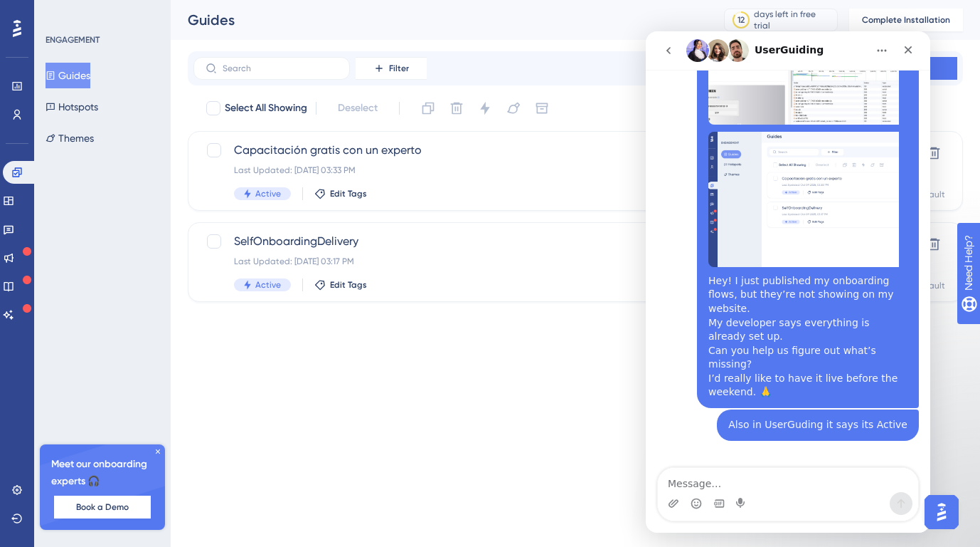  What do you see at coordinates (518, 150) in the screenshot?
I see `span: Capacitación gratis con un experto` at bounding box center [518, 150].